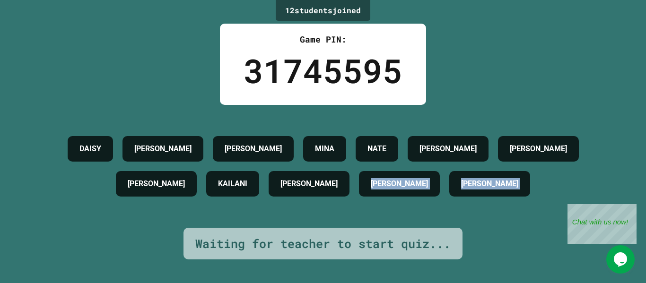  What do you see at coordinates (324, 149) in the screenshot?
I see `h4: MINA` at bounding box center [324, 149].